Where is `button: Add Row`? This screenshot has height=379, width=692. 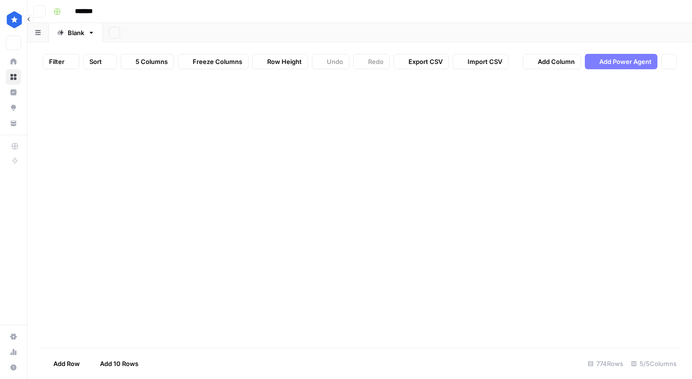
button: Add Row is located at coordinates (62, 363).